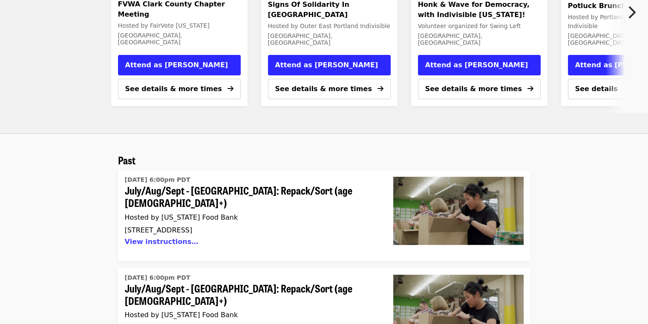  I want to click on span: See details, so click(596, 89).